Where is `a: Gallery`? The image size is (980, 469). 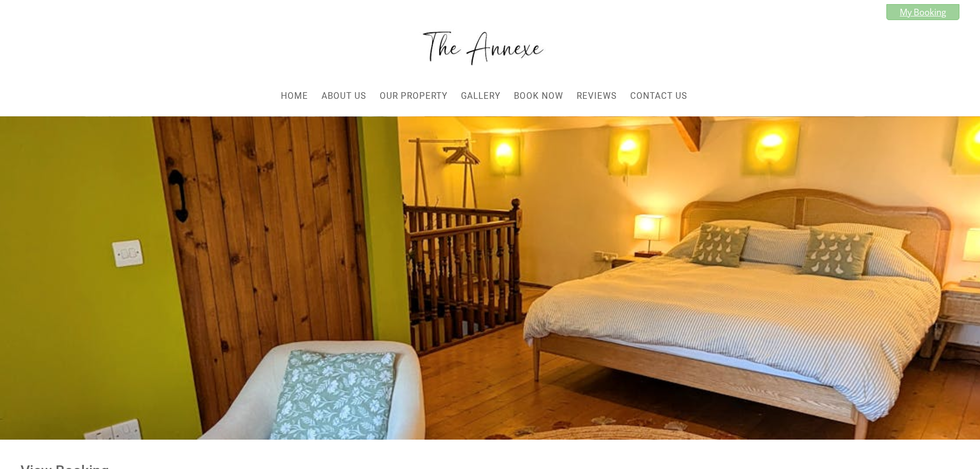
a: Gallery is located at coordinates (480, 96).